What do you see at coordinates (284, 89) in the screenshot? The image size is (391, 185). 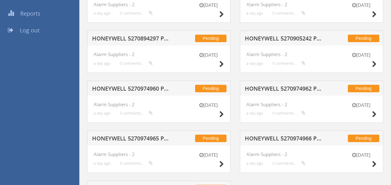 I see `h5: HONEYWELL 5270974962 PO 42682` at bounding box center [284, 89].